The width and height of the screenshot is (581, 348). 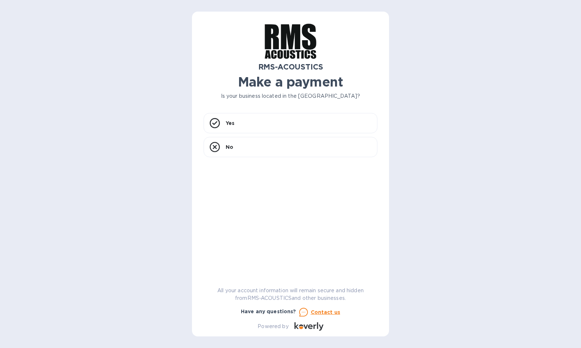 I want to click on b: RMS-ACOUSTICS, so click(x=290, y=67).